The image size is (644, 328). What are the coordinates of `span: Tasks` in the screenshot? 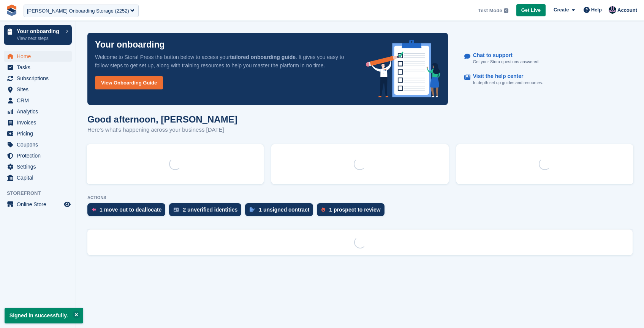 It's located at (40, 67).